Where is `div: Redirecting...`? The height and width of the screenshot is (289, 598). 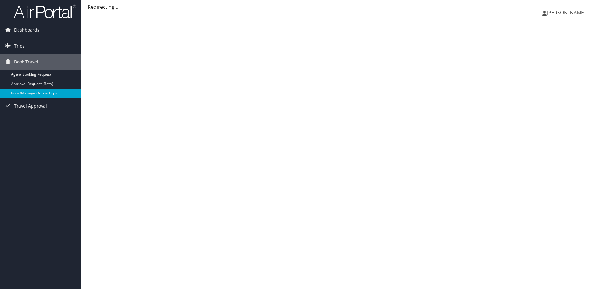
div: Redirecting... is located at coordinates (340, 7).